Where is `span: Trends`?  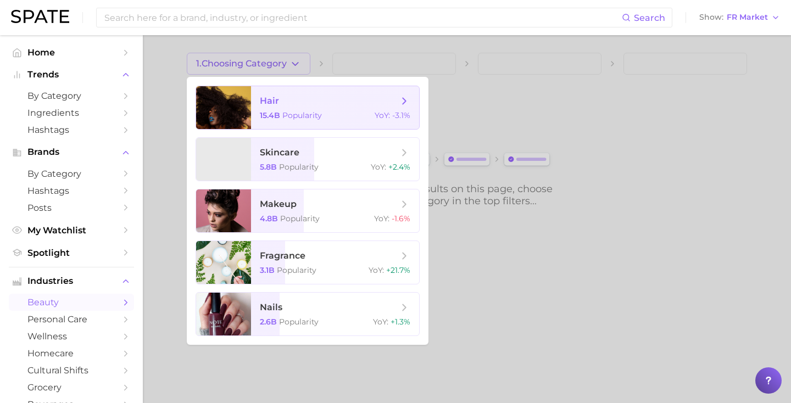
span: Trends is located at coordinates (71, 75).